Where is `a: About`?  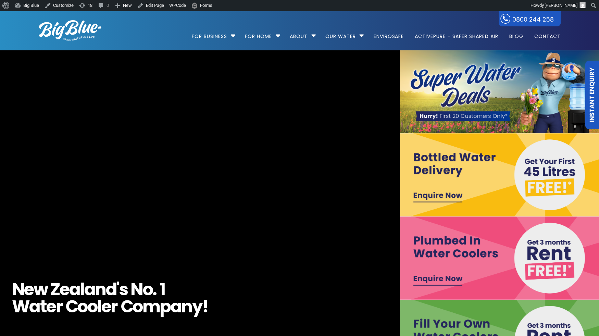
a: About is located at coordinates (298, 33).